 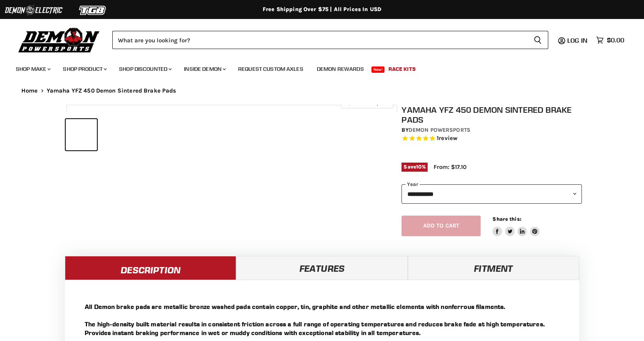 What do you see at coordinates (322, 268) in the screenshot?
I see `a: Features` at bounding box center [322, 268].